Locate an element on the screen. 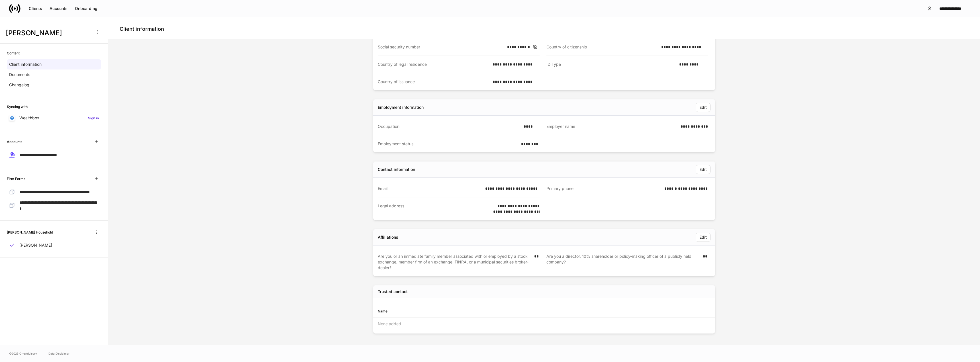 The image size is (980, 362). div: Affiliations is located at coordinates (388, 237).